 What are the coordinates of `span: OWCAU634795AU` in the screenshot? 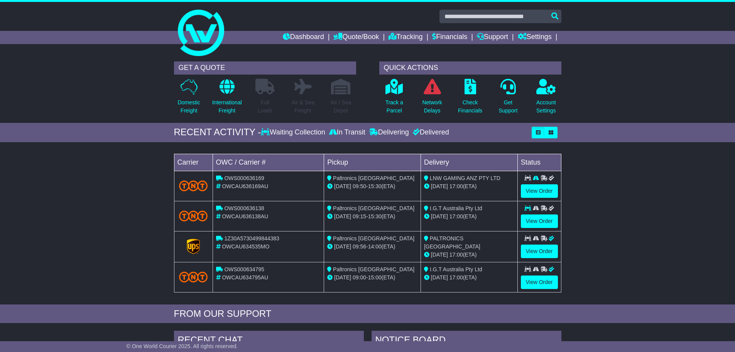 It's located at (245, 277).